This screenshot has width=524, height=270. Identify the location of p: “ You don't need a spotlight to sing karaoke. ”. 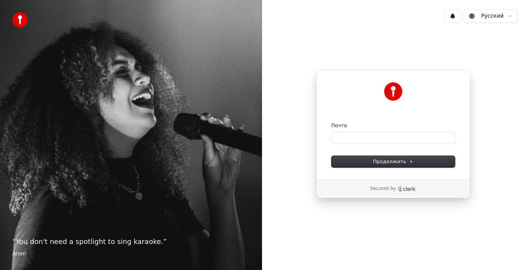
(131, 242).